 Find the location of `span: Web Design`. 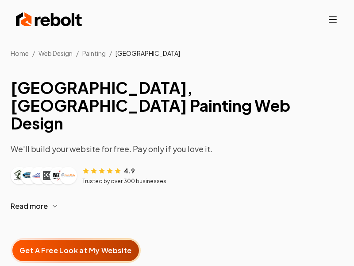

span: Web Design is located at coordinates (55, 53).